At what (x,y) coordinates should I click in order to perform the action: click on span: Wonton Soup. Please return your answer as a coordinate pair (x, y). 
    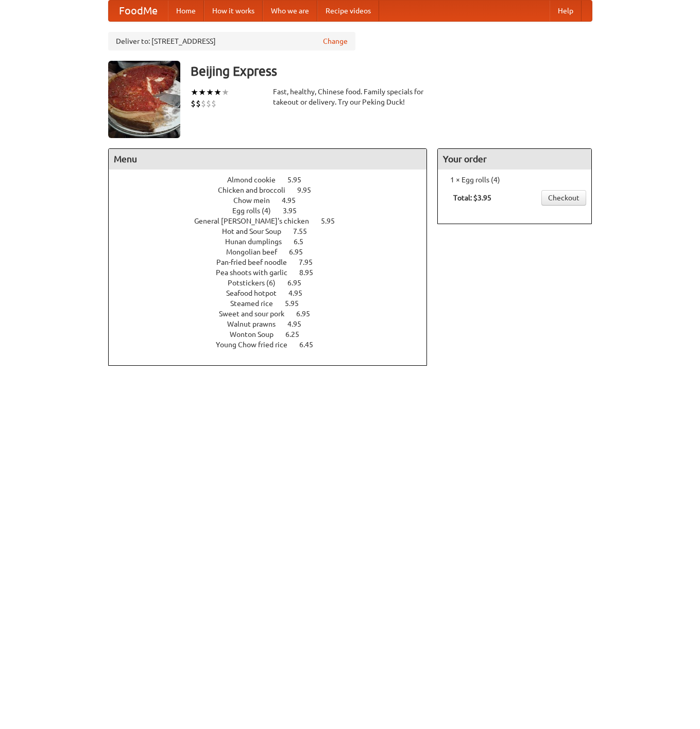
    Looking at the image, I should click on (256, 334).